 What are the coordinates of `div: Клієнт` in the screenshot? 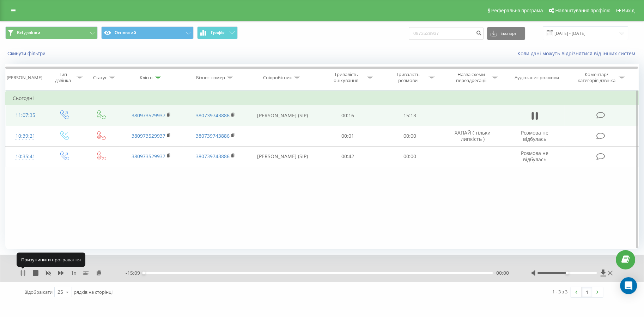 It's located at (147, 77).